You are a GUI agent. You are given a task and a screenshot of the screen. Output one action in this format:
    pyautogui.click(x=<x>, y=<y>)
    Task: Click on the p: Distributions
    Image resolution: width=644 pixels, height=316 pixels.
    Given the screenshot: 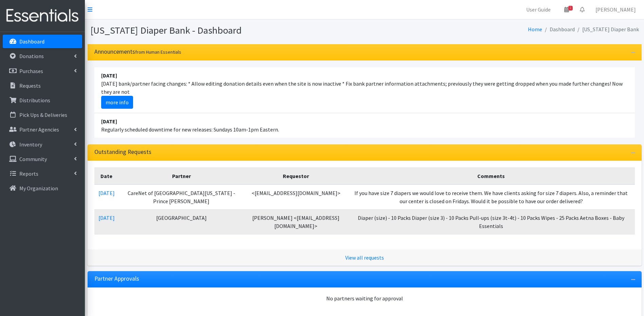 What is the action you would take?
    pyautogui.click(x=35, y=100)
    